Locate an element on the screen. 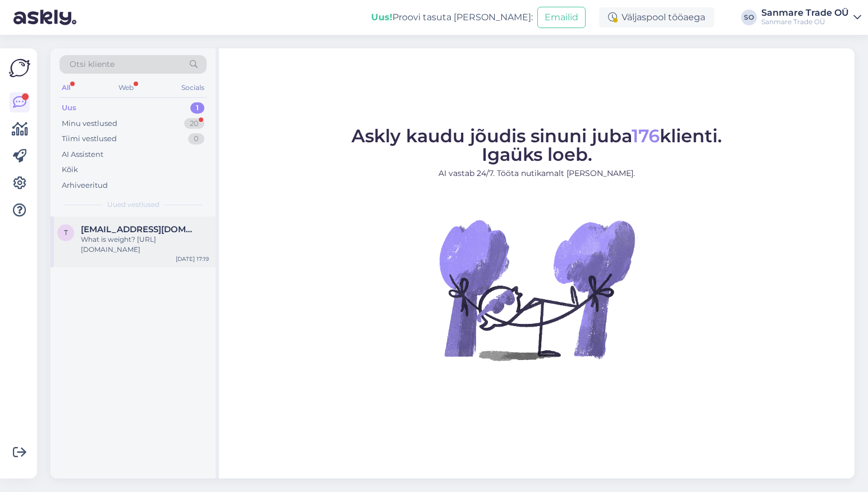 This screenshot has width=868, height=492. div: AI Assistent is located at coordinates (82, 154).